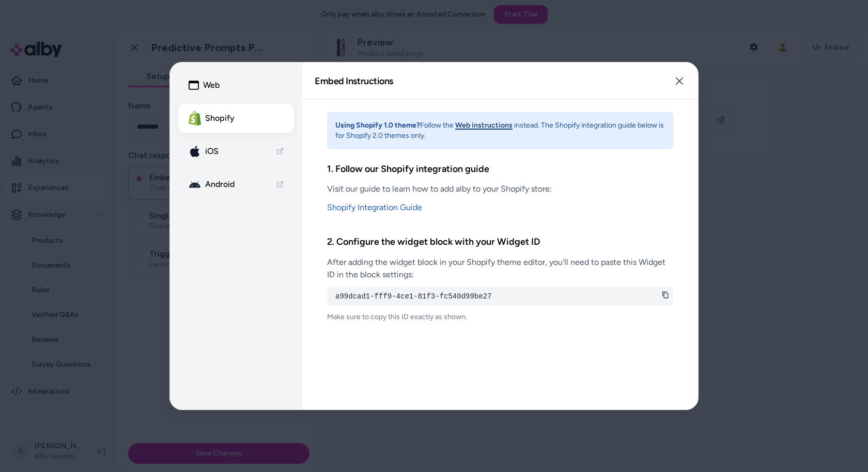 The width and height of the screenshot is (868, 472). Describe the element at coordinates (500, 130) in the screenshot. I see `p: Follow the instead. The Shopify integration guide below is for Shopify 2.0 themes only.` at that location.